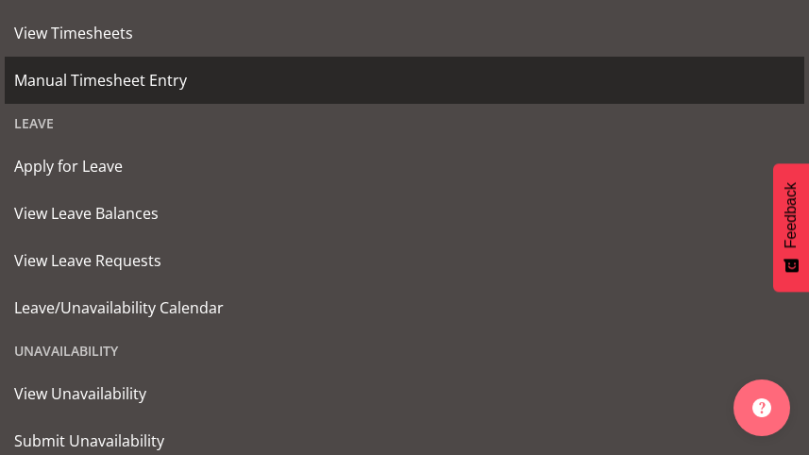 This screenshot has width=809, height=455. Describe the element at coordinates (404, 394) in the screenshot. I see `span: View Unavailability` at that location.